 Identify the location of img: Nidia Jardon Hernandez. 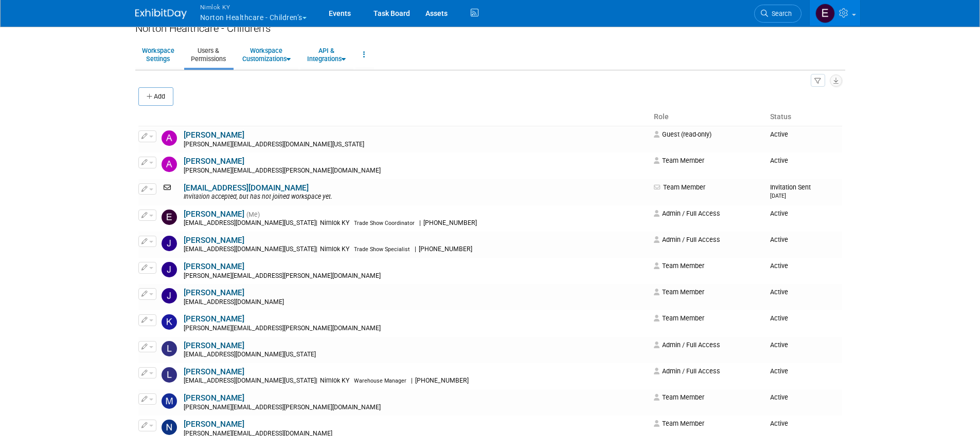
(169, 427).